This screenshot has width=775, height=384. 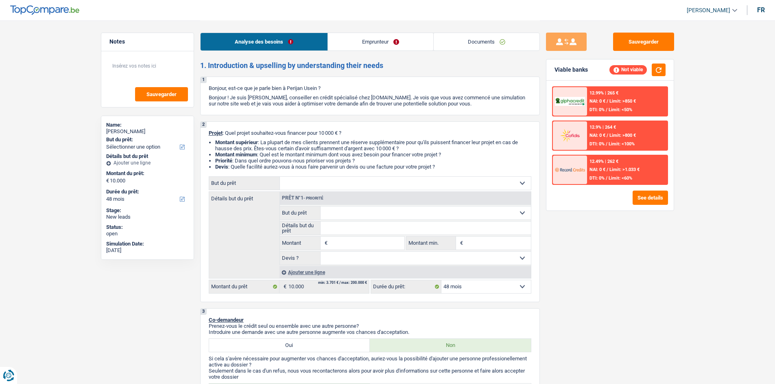 I want to click on img: Cofidis, so click(x=570, y=135).